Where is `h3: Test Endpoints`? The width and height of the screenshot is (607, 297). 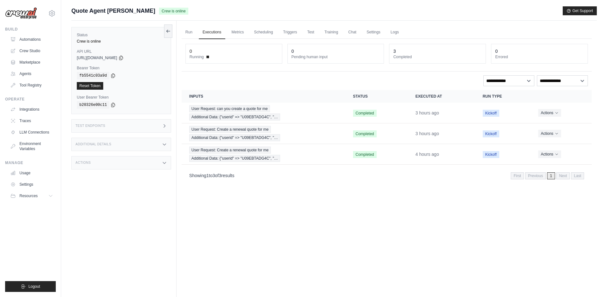
h3: Test Endpoints is located at coordinates (90, 126).